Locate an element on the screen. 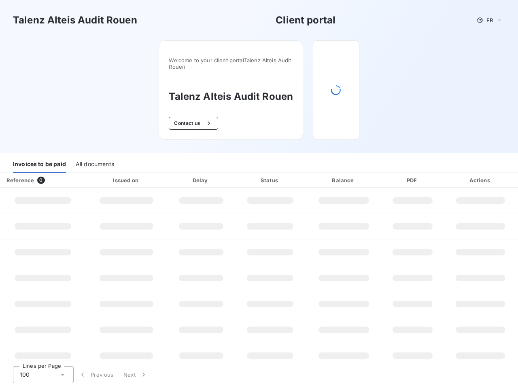 This screenshot has width=518, height=388. div: Status is located at coordinates (270, 180).